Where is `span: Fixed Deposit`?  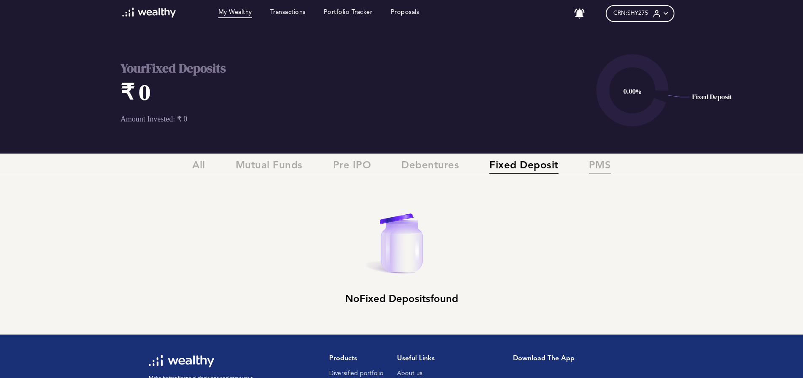
span: Fixed Deposit is located at coordinates (524, 166).